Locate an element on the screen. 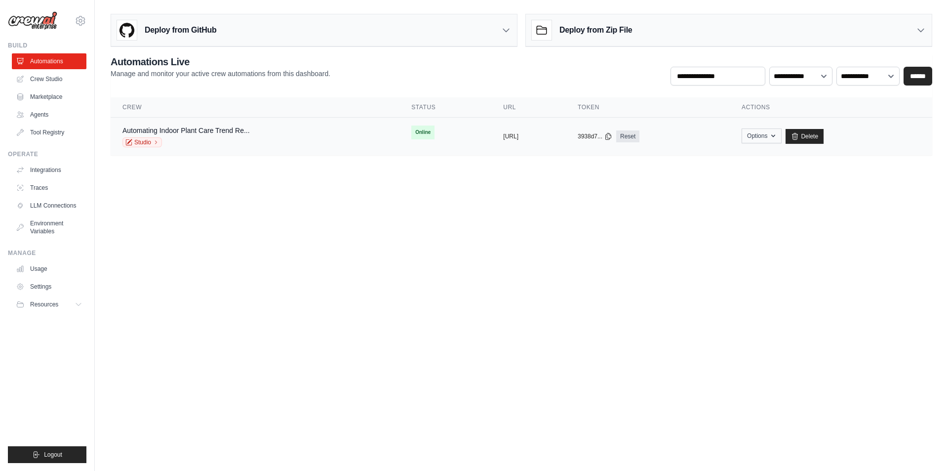  img: GitHub Logo is located at coordinates (127, 30).